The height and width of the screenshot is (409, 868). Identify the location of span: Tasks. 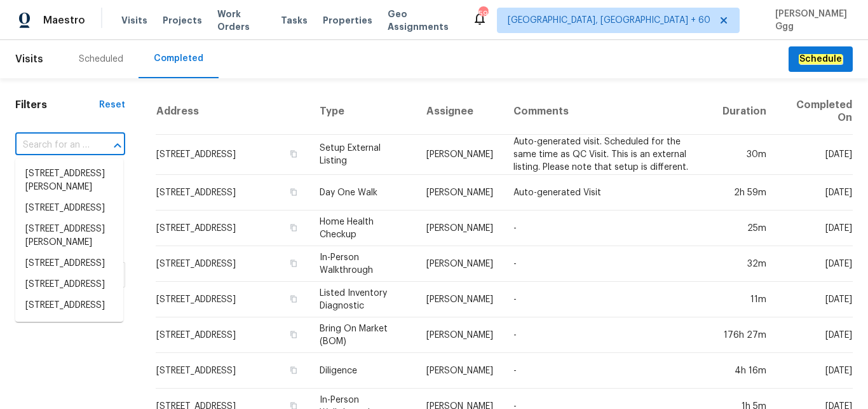
(294, 20).